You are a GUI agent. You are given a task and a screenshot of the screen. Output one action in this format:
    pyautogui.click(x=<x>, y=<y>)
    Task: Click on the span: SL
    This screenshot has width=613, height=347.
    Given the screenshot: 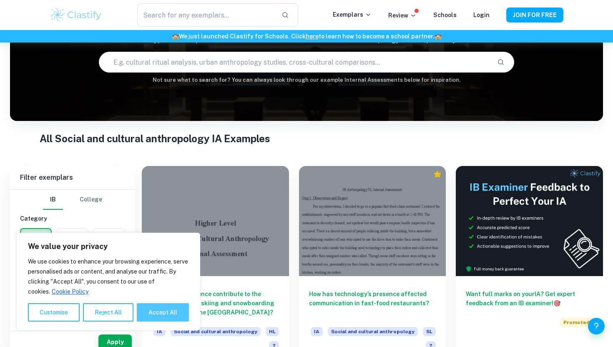 What is the action you would take?
    pyautogui.click(x=429, y=332)
    